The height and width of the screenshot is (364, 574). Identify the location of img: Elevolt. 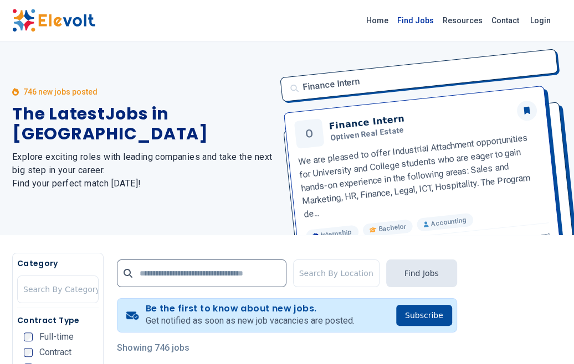
(54, 20).